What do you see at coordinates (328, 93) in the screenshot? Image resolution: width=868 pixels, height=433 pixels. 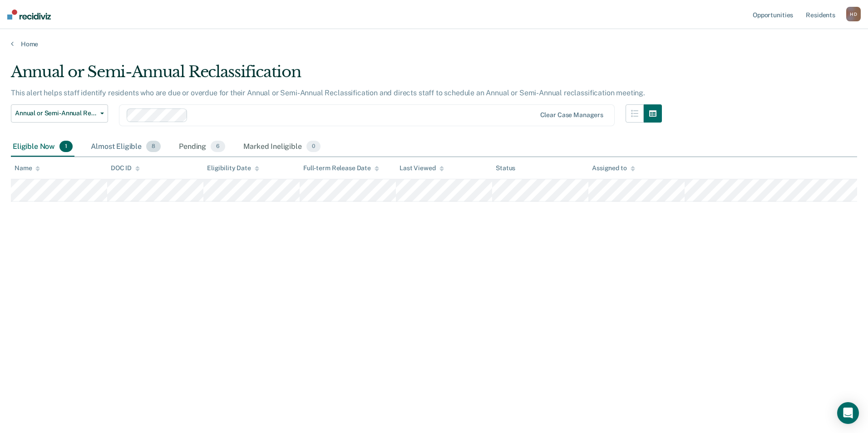 I see `p: This alert helps staff identify residents who are due or overdue for their Annual or Semi-Annual ...` at bounding box center [328, 93].